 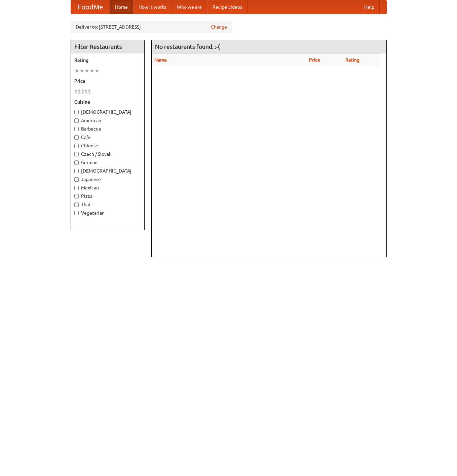 I want to click on h5: Cuisine, so click(x=108, y=102).